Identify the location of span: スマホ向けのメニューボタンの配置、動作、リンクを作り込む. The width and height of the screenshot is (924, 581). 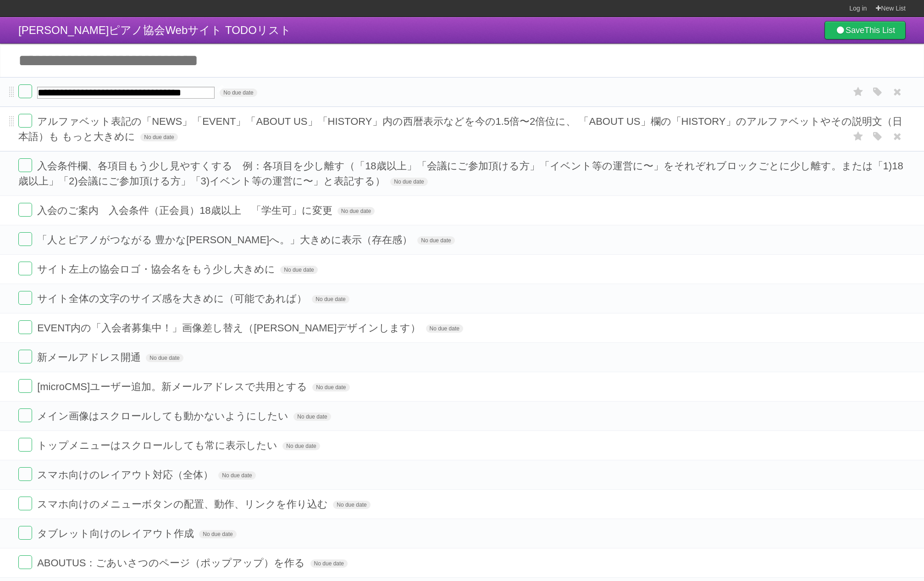
(183, 504).